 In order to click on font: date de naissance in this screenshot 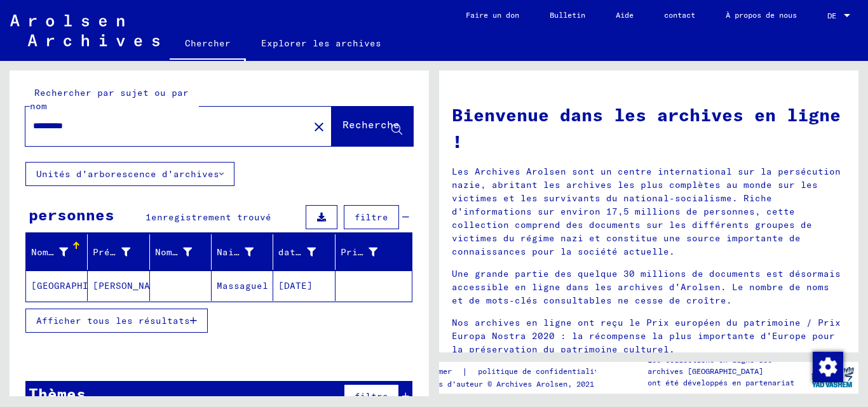, I will do `click(326, 252)`.